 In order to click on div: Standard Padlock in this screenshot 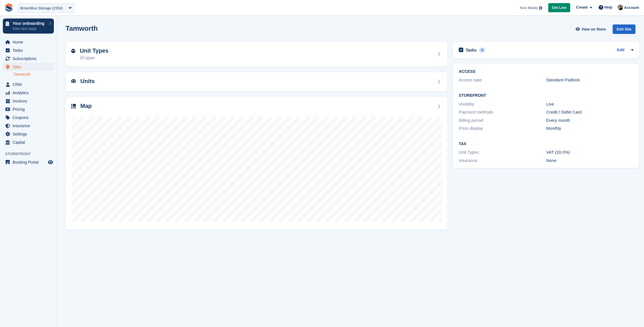, I will do `click(590, 80)`.